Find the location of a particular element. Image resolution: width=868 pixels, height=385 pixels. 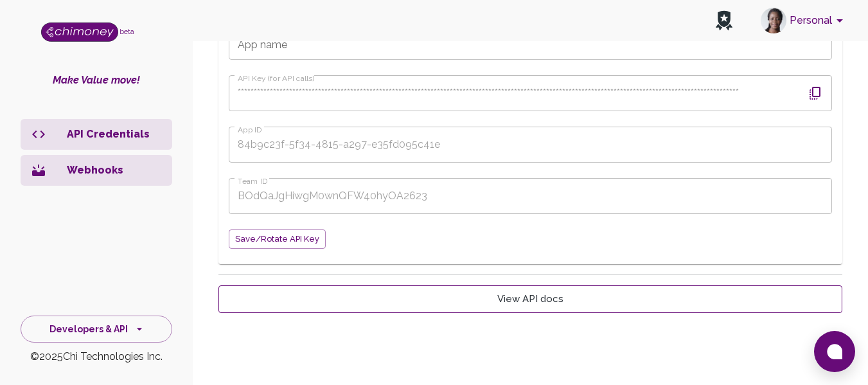

span: beta is located at coordinates (127, 32).